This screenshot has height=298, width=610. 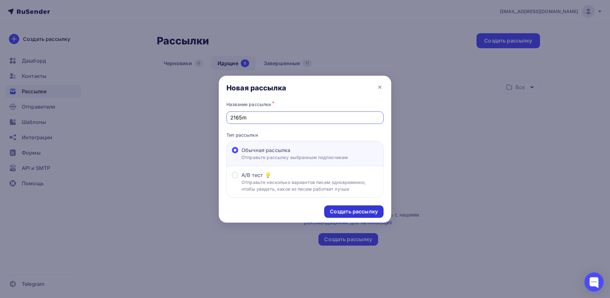 What do you see at coordinates (305, 104) in the screenshot?
I see `div: Название рассылки` at bounding box center [305, 104].